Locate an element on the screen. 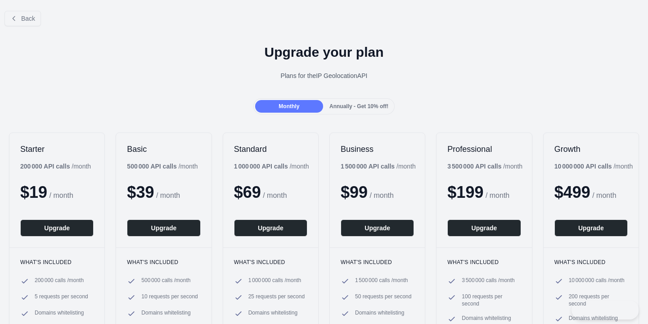  span: $ 199 is located at coordinates (465, 192).